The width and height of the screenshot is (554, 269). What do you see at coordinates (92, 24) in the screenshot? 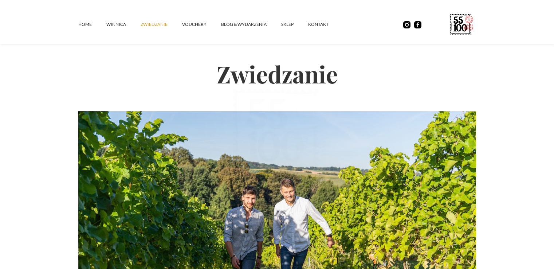
I see `a: Home` at bounding box center [92, 24].